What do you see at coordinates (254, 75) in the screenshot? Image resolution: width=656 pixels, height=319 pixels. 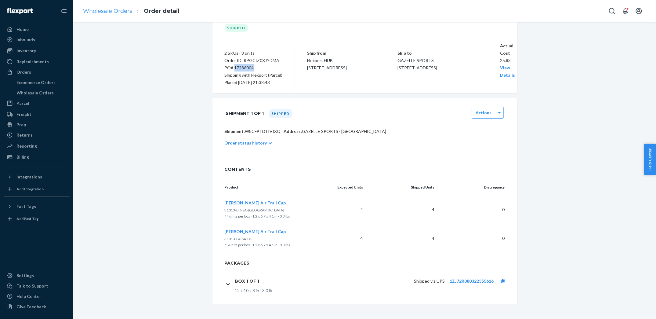 I see `p: Shipping with Flexport (Parcel)` at bounding box center [254, 75].